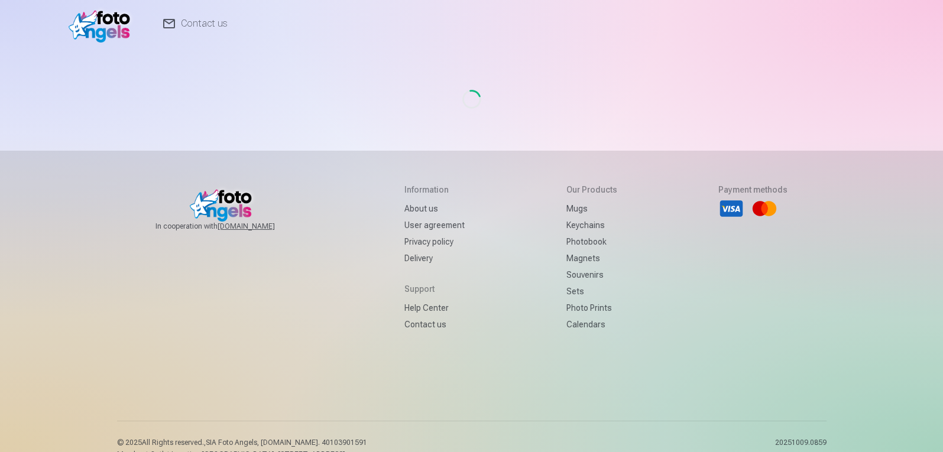  What do you see at coordinates (434, 308) in the screenshot?
I see `a: Help Center` at bounding box center [434, 308].